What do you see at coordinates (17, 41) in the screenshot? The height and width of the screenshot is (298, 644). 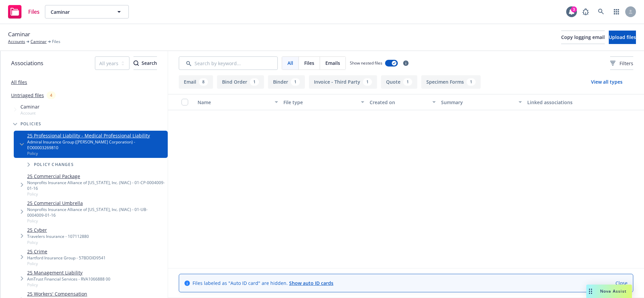 I see `a: Accounts` at bounding box center [17, 41].